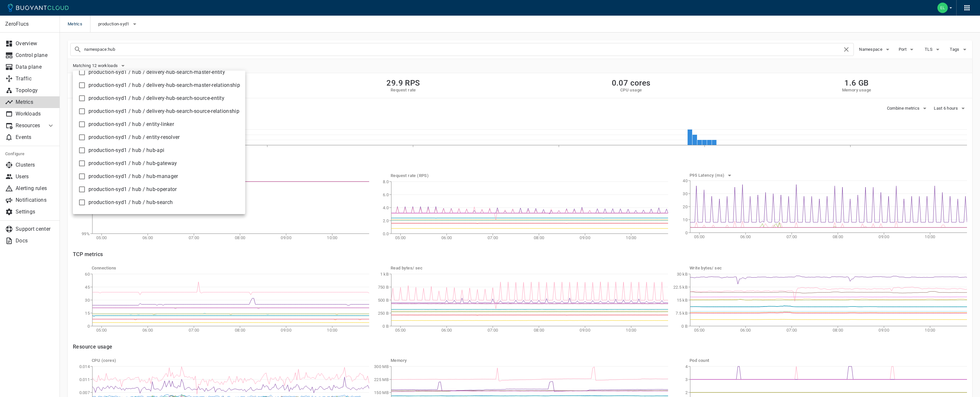 The image size is (980, 397). What do you see at coordinates (165, 85) in the screenshot?
I see `span: production-syd1 / hub / delivery-hub-search-master-relationship` at bounding box center [165, 85].